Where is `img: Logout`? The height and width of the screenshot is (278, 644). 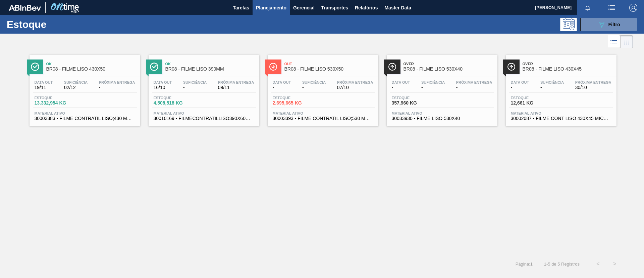 img: Logout is located at coordinates (633, 8).